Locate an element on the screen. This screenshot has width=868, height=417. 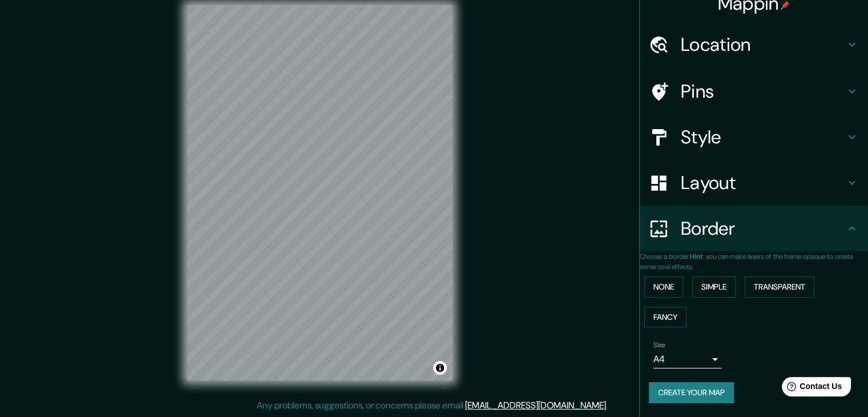
span: Contact Us is located at coordinates (54, 14).